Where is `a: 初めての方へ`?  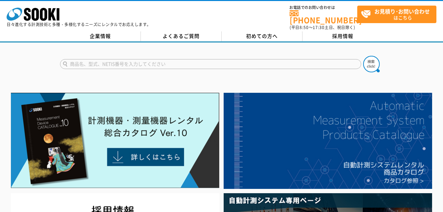 a: 初めての方へ is located at coordinates (262, 36).